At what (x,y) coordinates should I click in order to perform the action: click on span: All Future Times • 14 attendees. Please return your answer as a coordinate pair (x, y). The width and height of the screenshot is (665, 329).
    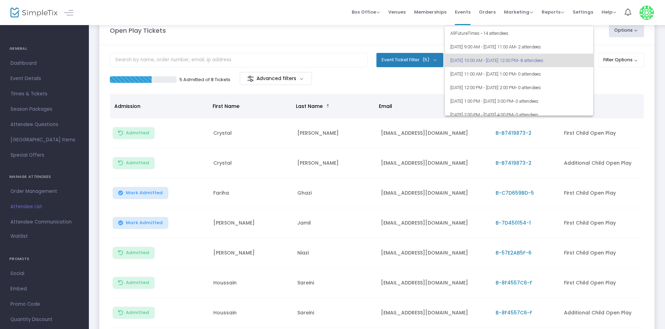
    Looking at the image, I should click on (519, 33).